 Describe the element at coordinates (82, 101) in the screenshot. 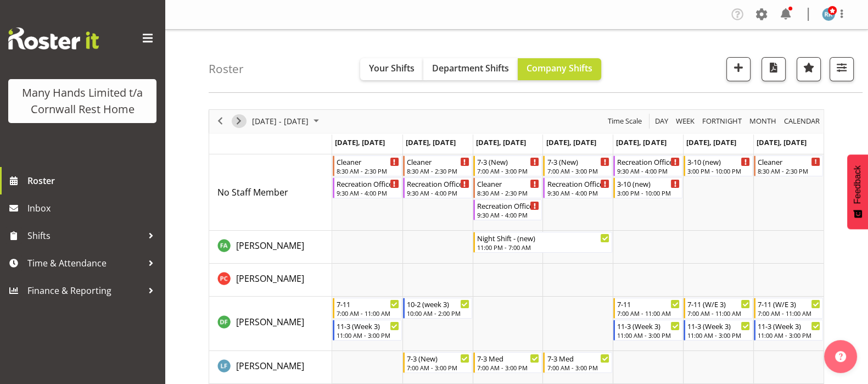

I see `div: Many Hands Limited t/a Cornwall Rest Home` at that location.